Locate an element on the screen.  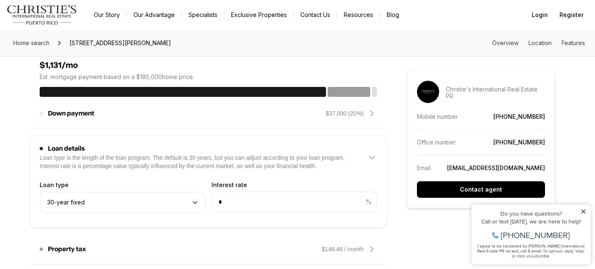
div: $146.46 / month is located at coordinates (343, 249).